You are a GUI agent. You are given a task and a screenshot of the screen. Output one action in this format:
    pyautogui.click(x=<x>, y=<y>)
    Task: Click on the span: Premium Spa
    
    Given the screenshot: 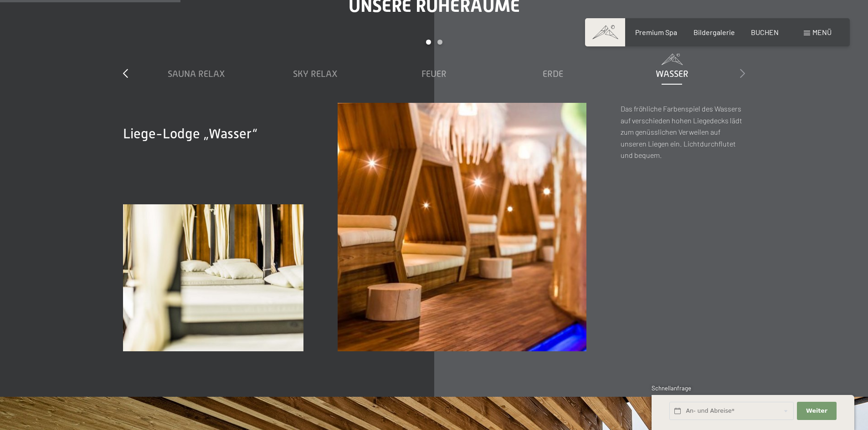 What is the action you would take?
    pyautogui.click(x=656, y=32)
    